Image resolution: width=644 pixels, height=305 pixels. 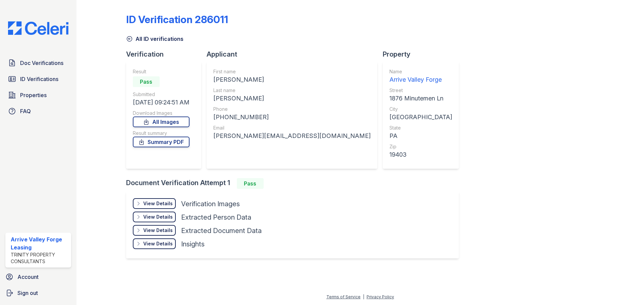 What do you see at coordinates (38, 277) in the screenshot?
I see `a: Account` at bounding box center [38, 277].